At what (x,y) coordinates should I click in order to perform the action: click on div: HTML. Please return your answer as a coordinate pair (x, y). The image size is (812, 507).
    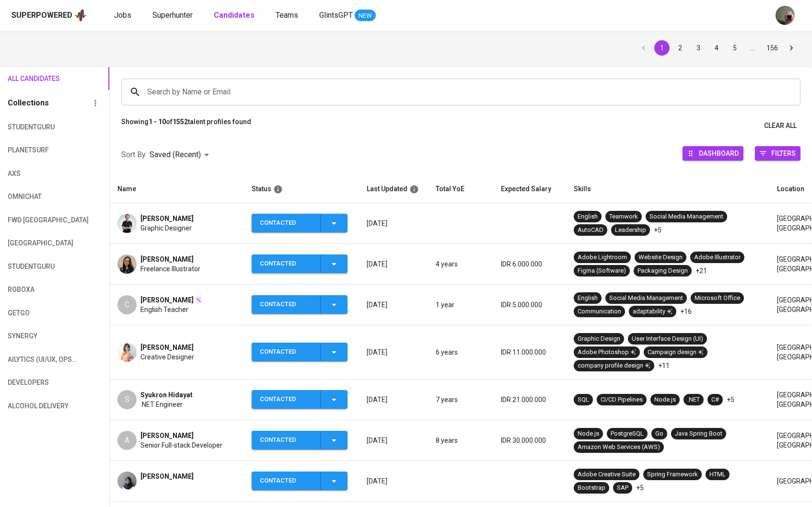
    Looking at the image, I should click on (718, 474).